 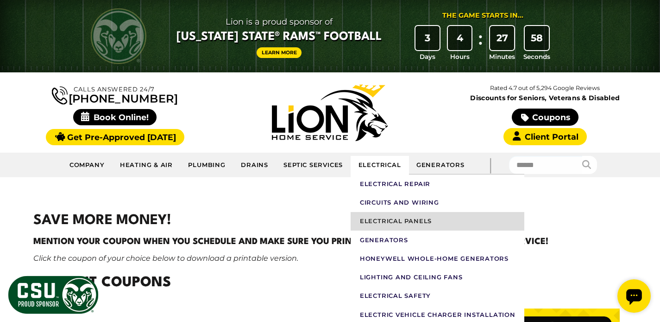 I want to click on span: Days, so click(x=428, y=57).